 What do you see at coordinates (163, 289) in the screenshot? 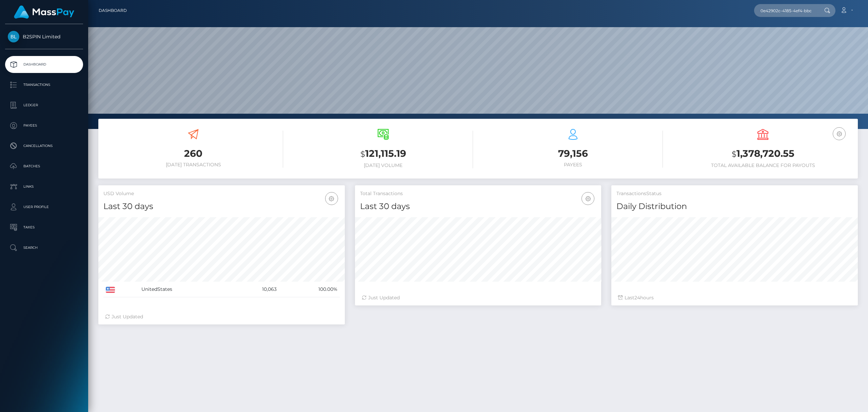
I see `mh: State` at bounding box center [163, 289].